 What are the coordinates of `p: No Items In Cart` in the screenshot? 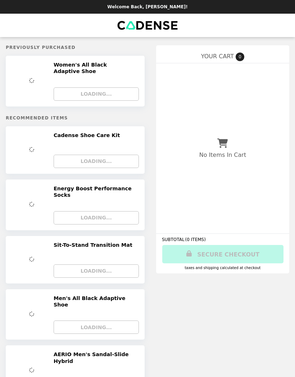 It's located at (223, 155).